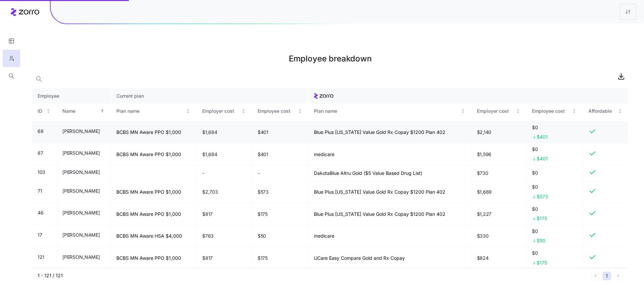 Image resolution: width=644 pixels, height=289 pixels. I want to click on td: DakotaBlue Altru Gold ($5 Value Based Drug List), so click(390, 173).